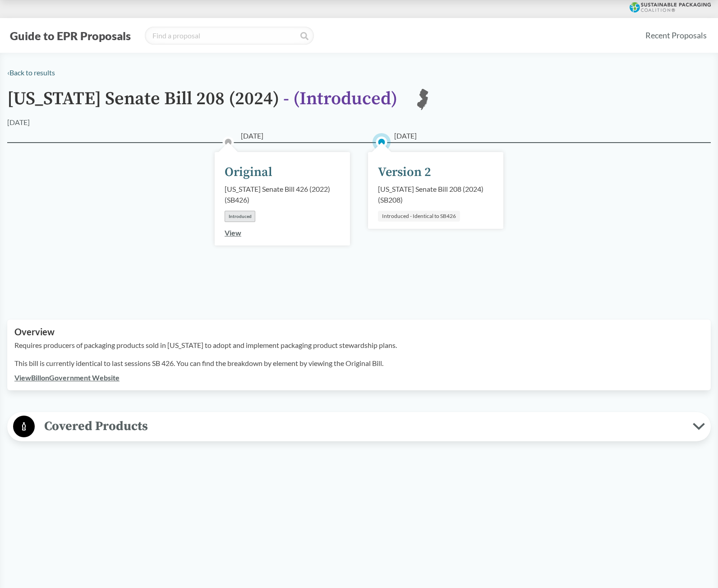 The image size is (718, 588). I want to click on p: This bill is currently identical to last sessions SB 426. You can find the breakdown by element b..., so click(359, 363).